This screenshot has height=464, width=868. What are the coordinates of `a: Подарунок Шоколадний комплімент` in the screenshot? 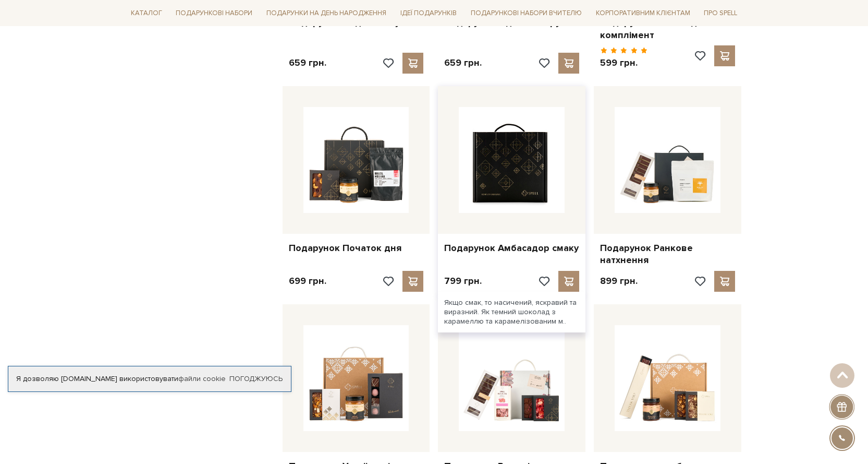 It's located at (667, 29).